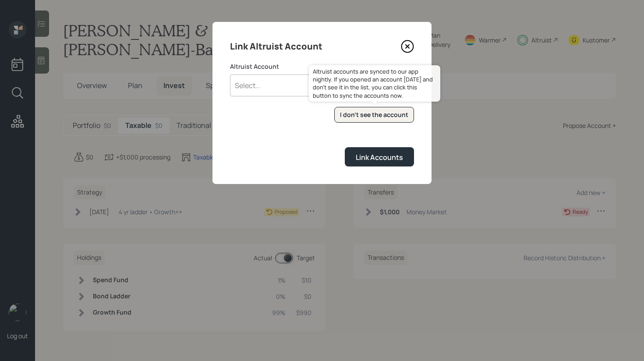 The image size is (644, 361). What do you see at coordinates (379, 156) in the screenshot?
I see `button: Link Accounts` at bounding box center [379, 156].